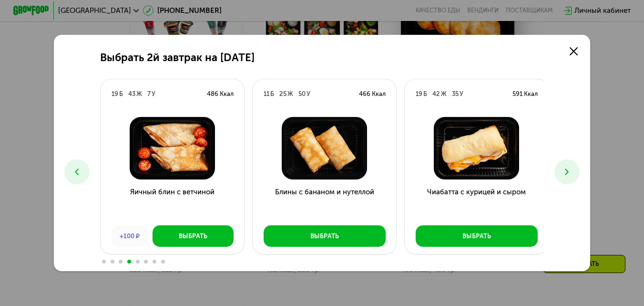  What do you see at coordinates (436, 94) in the screenshot?
I see `div: 42` at bounding box center [436, 94].